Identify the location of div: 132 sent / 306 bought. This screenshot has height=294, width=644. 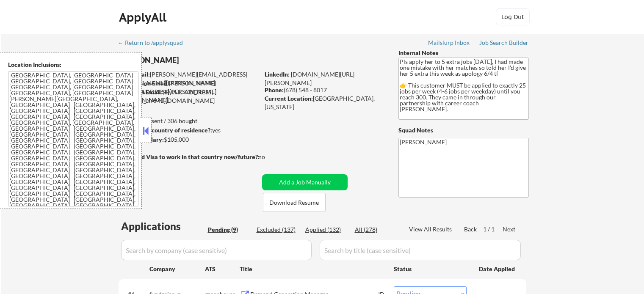
(189, 121).